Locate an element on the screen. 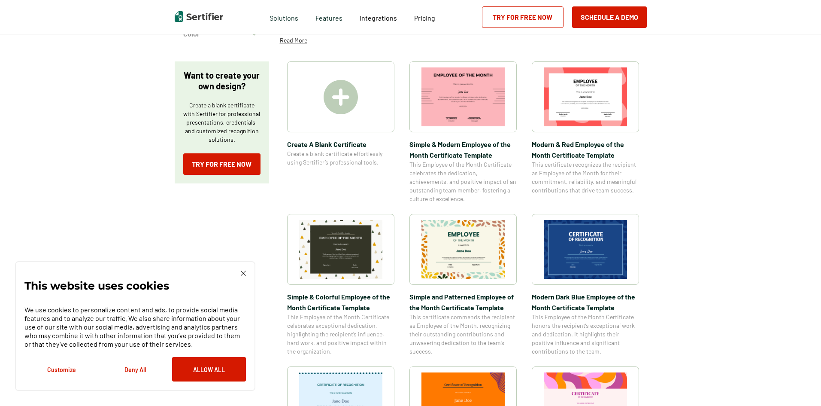 The image size is (821, 406). p: Create a blank certificate with Sertifier for professional presentations, credentials, and custom... is located at coordinates (222, 122).